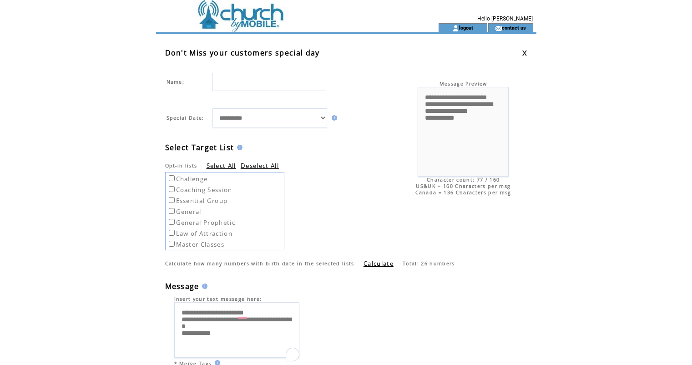 The width and height of the screenshot is (692, 365). I want to click on input: Coaching Session, so click(171, 189).